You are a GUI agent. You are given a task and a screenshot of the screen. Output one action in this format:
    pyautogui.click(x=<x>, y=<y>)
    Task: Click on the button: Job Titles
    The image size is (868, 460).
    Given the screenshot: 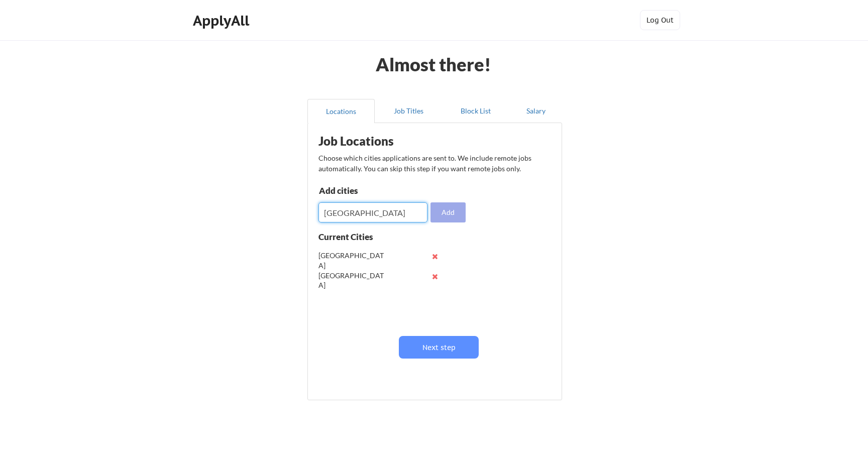 What is the action you would take?
    pyautogui.click(x=408, y=111)
    